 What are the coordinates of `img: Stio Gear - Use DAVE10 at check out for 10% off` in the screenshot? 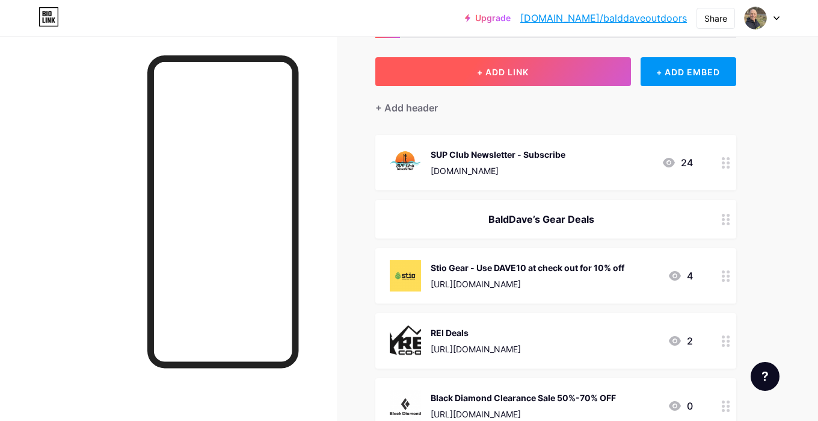 It's located at (406, 276).